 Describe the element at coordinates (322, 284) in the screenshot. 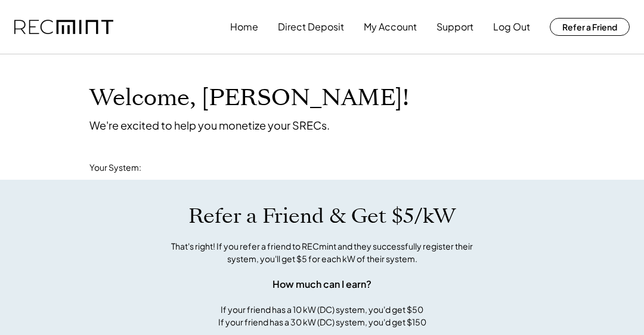

I see `div: How much can I earn?` at that location.